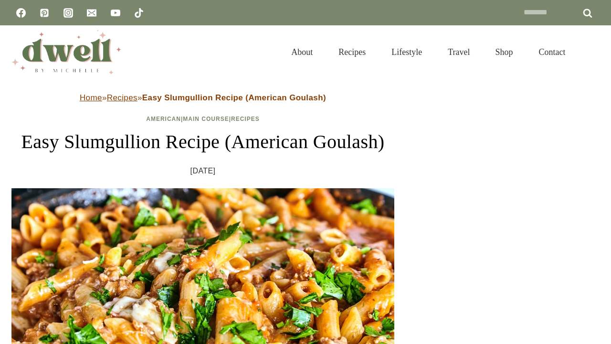 This screenshot has height=344, width=611. Describe the element at coordinates (116, 13) in the screenshot. I see `a: YouTube` at that location.